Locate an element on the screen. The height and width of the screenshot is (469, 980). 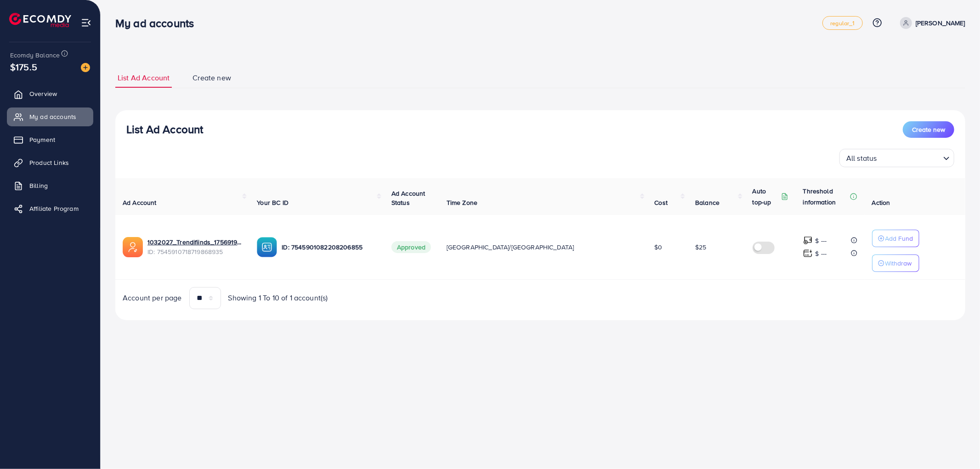
a: Payment is located at coordinates (50, 140).